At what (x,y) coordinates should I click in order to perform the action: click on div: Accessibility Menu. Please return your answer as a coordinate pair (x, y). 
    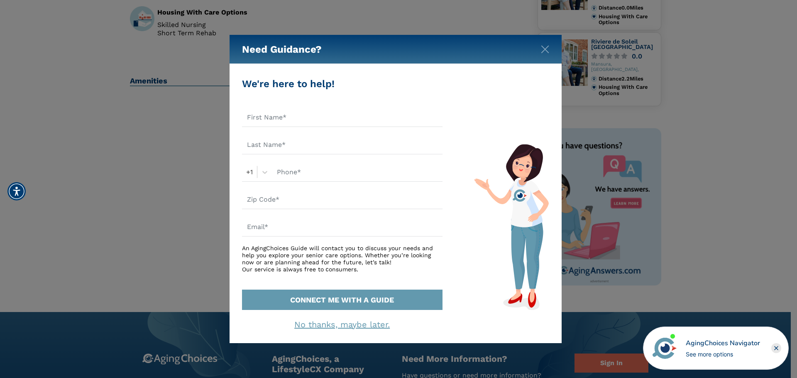
    Looking at the image, I should click on (17, 191).